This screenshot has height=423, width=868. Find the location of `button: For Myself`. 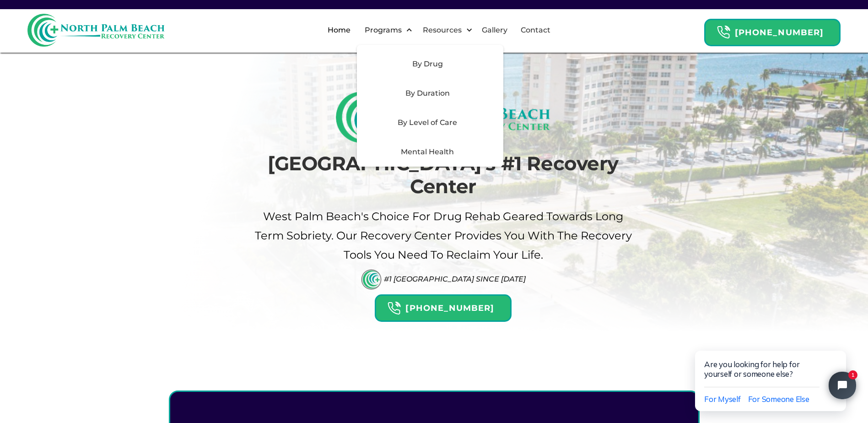

button: For Myself is located at coordinates (47, 78).